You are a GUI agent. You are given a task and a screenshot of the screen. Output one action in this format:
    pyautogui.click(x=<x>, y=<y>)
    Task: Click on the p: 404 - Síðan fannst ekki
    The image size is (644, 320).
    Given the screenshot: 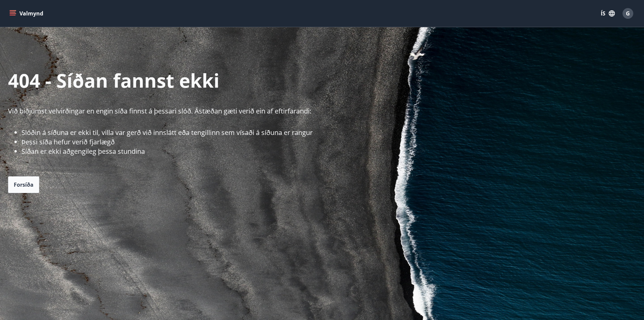 What is the action you would take?
    pyautogui.click(x=326, y=80)
    